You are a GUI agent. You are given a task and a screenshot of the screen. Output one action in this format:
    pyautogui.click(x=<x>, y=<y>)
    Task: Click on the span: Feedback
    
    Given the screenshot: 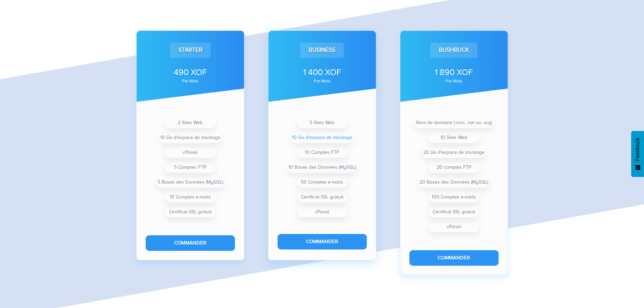 What is the action you would take?
    pyautogui.click(x=638, y=150)
    